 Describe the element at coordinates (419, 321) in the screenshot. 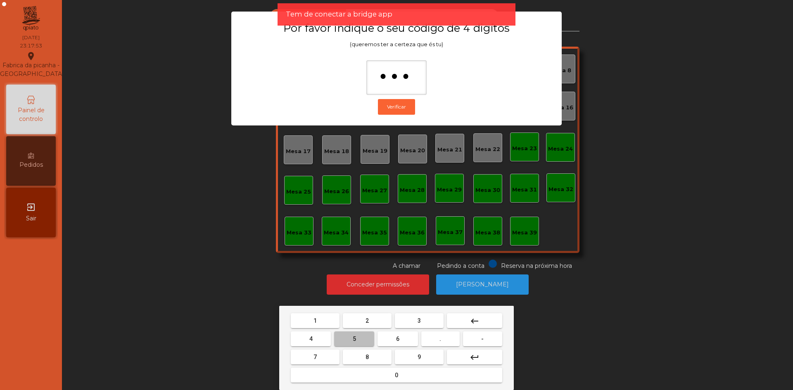

I see `span: 3` at that location.